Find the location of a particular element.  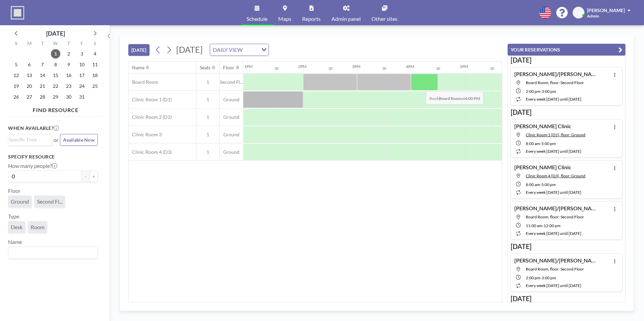

span: Tuesday, October 28, 2025 is located at coordinates (43, 97).